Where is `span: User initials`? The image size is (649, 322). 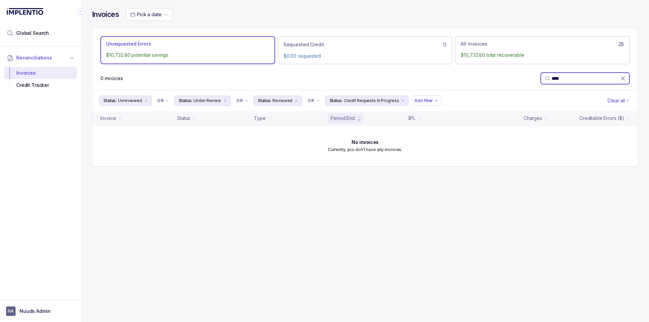 span: User initials is located at coordinates (11, 311).